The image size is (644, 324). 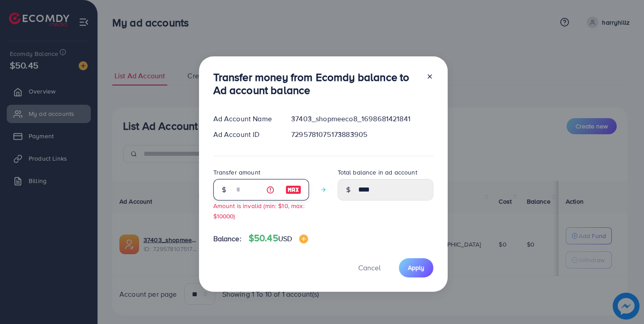 I want to click on small: Amount is invalid (min: $10, max: $10000), so click(x=259, y=211).